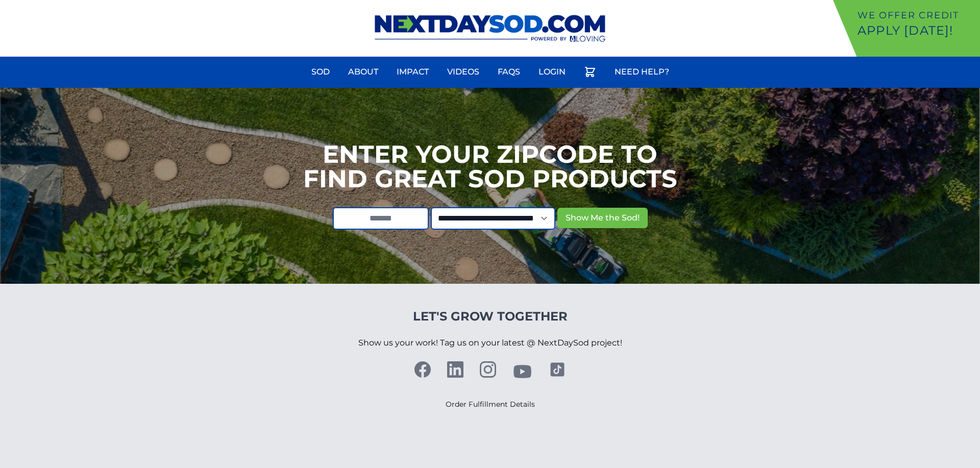  Describe the element at coordinates (642, 72) in the screenshot. I see `a: Need Help?` at that location.